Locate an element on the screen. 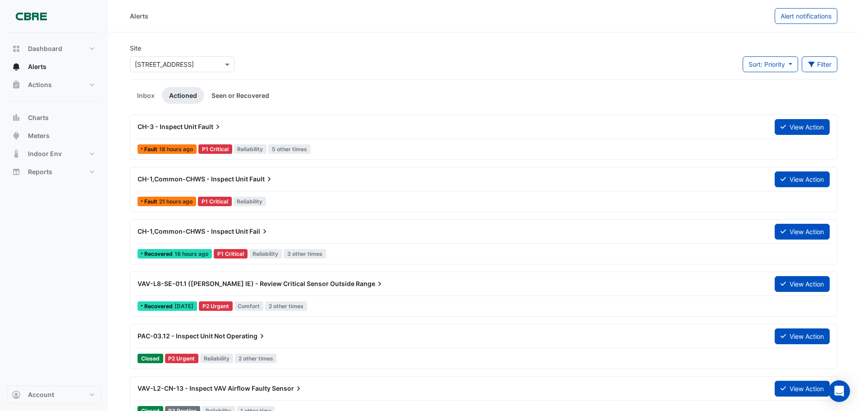  button: Meters is located at coordinates (54, 136).